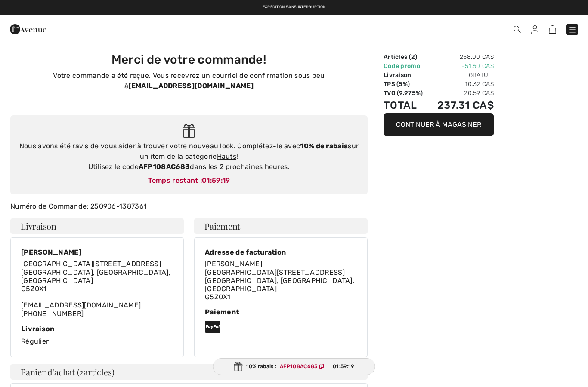  Describe the element at coordinates (97, 335) in the screenshot. I see `div: Régulier` at that location.